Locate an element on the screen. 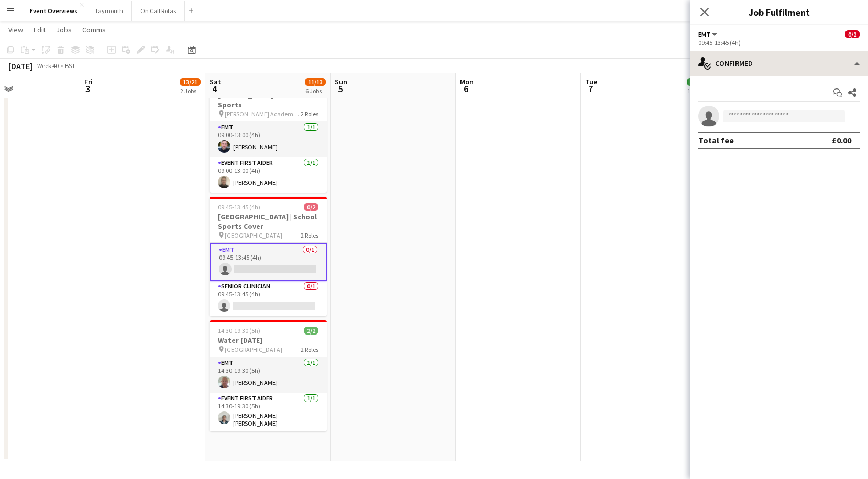 The height and width of the screenshot is (479, 868). span: 3 is located at coordinates (87, 89).